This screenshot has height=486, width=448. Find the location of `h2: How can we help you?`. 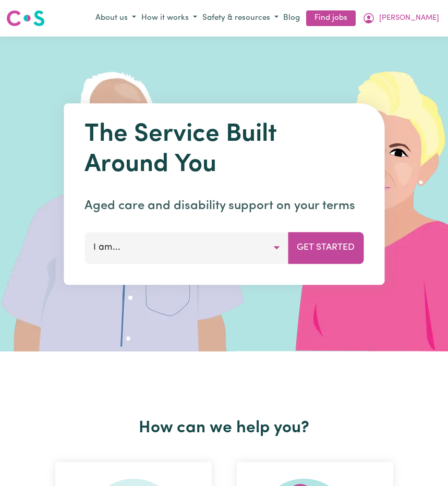

h2: How can we help you? is located at coordinates (224, 428).